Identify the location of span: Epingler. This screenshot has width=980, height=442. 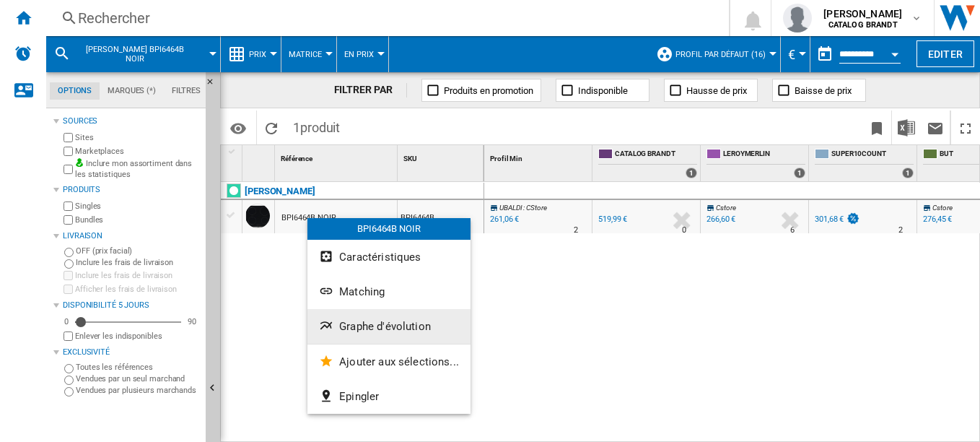
(359, 397).